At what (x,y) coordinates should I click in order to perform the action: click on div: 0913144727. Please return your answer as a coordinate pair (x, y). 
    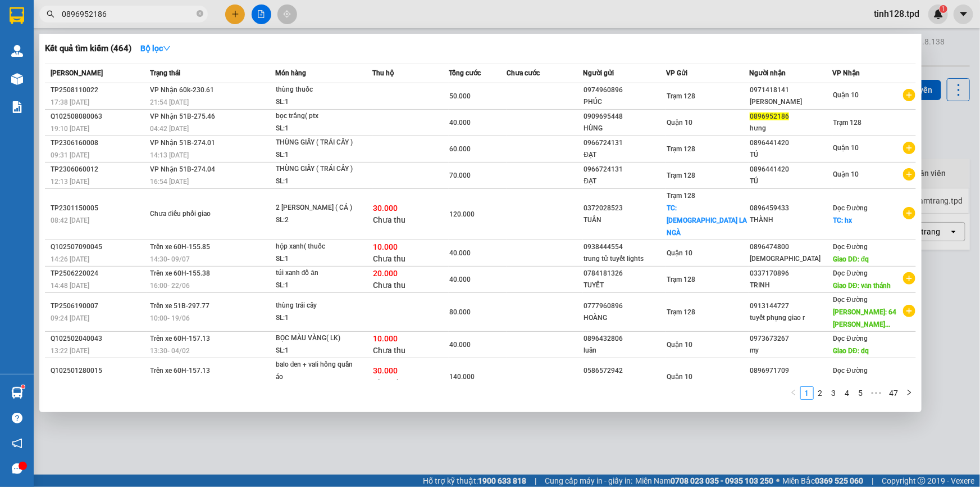
    Looking at the image, I should click on (790, 306).